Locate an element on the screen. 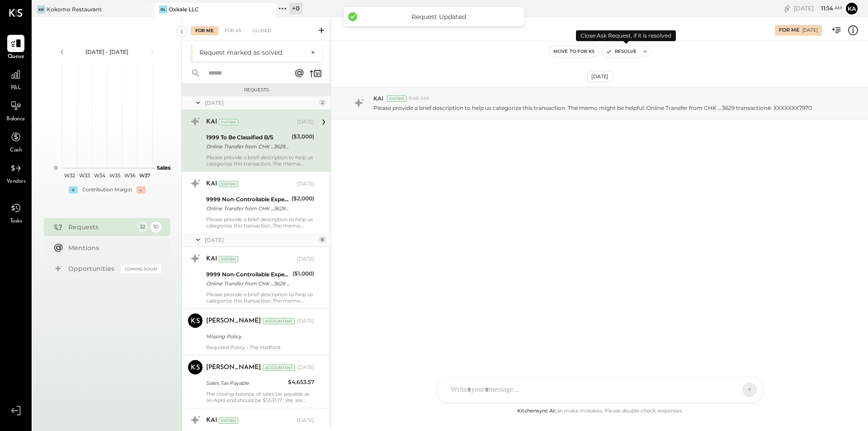 The height and width of the screenshot is (431, 868). div: Close Ask Request, if it is resolved is located at coordinates (626, 36).